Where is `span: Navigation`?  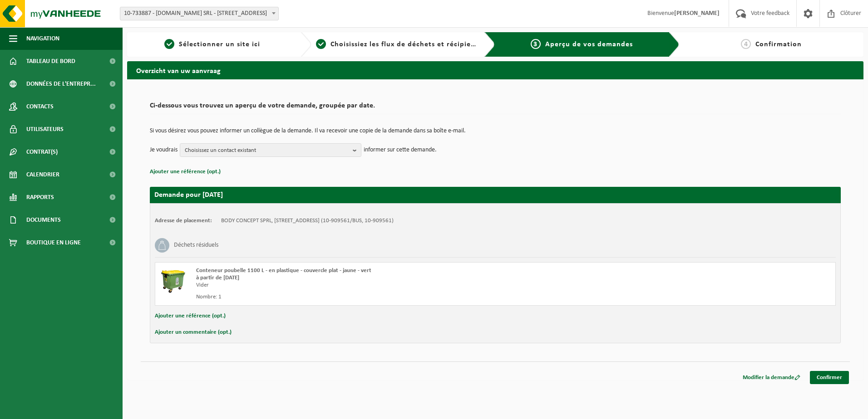
span: Navigation is located at coordinates (43, 38).